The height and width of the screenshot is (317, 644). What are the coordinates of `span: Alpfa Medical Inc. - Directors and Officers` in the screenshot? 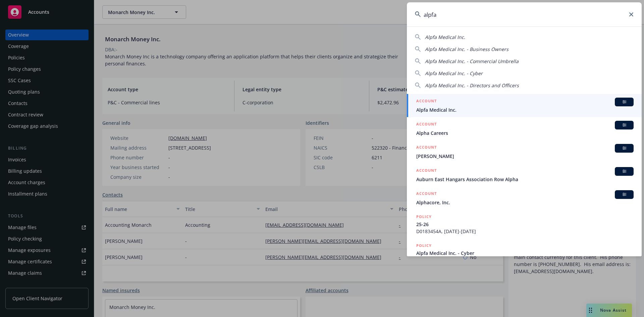 It's located at (472, 85).